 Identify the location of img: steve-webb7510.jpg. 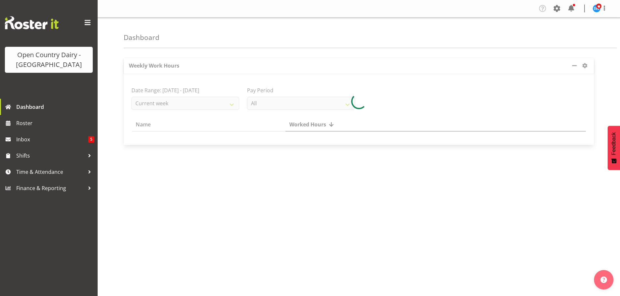
(596, 8).